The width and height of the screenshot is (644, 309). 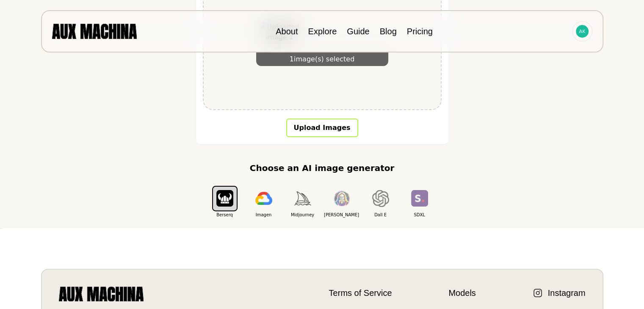 What do you see at coordinates (388, 31) in the screenshot?
I see `a: Blog` at bounding box center [388, 31].